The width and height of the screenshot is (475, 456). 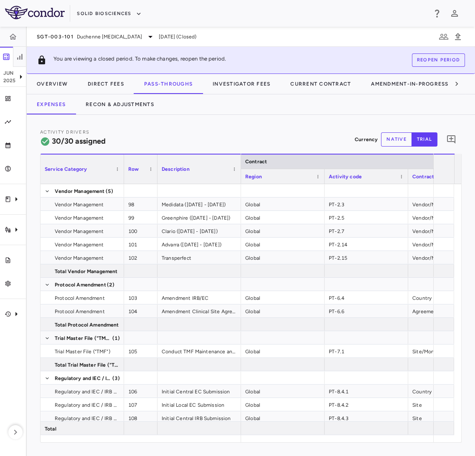 What do you see at coordinates (141, 391) in the screenshot?
I see `div: 106` at bounding box center [141, 391].